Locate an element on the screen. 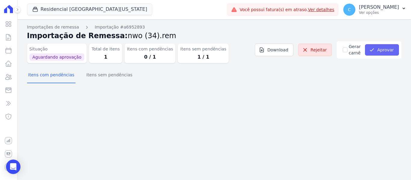  div: Open Intercom Messenger is located at coordinates (13, 167).